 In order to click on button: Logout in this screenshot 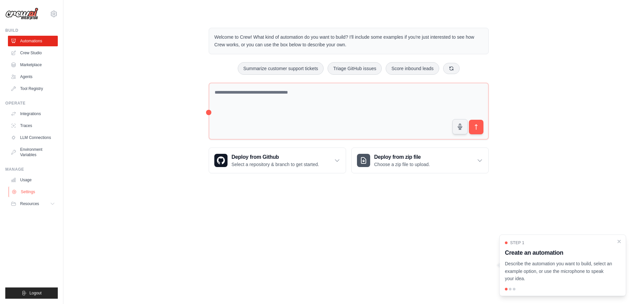, I will do `click(31, 293)`.